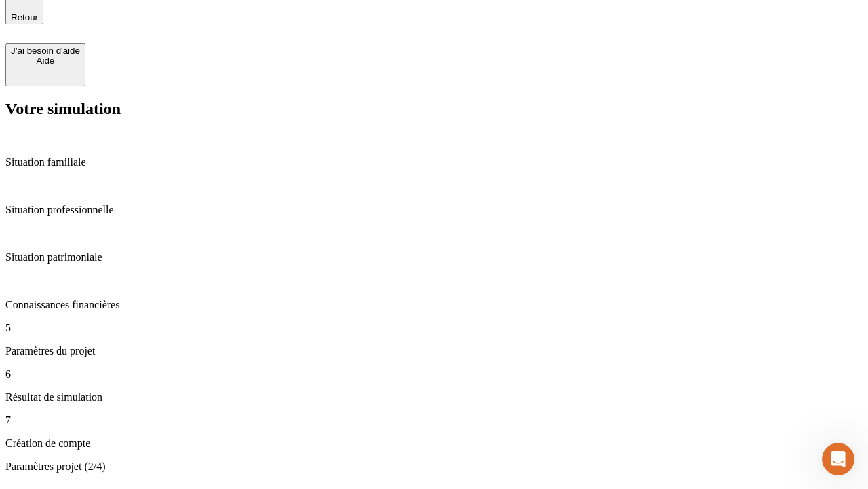 The width and height of the screenshot is (868, 489). What do you see at coordinates (46, 50) in the screenshot?
I see `div: J’ai besoin d'aide` at bounding box center [46, 50].